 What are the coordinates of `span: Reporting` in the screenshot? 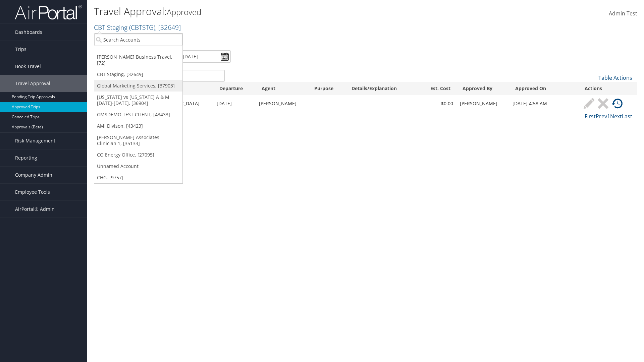 It's located at (26, 158).